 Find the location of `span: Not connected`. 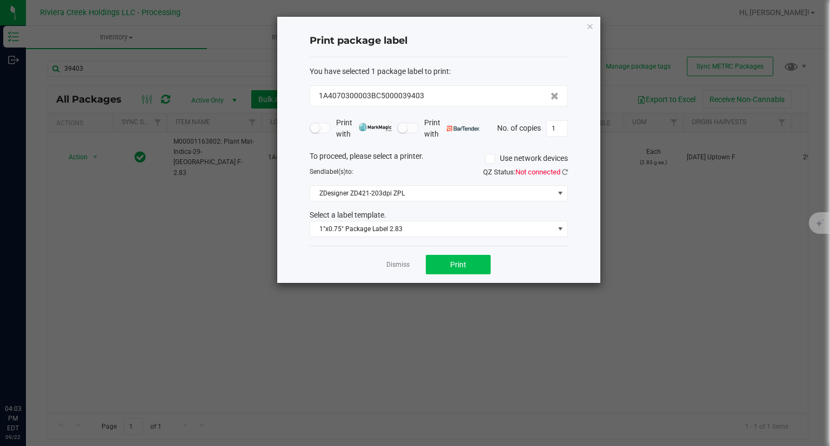

span: Not connected is located at coordinates (538, 172).